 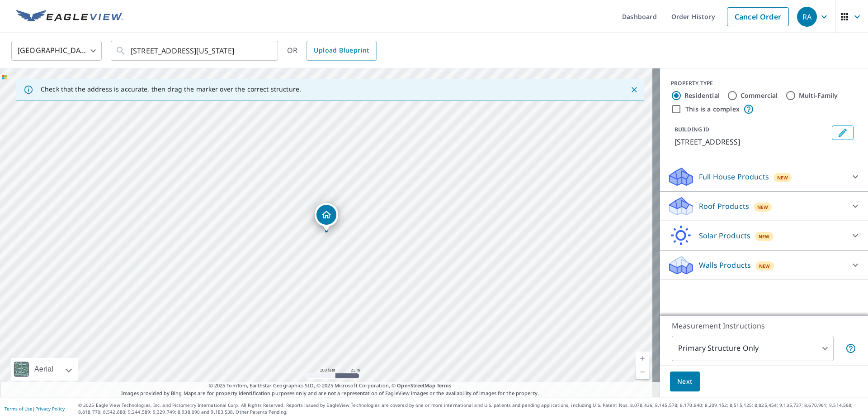 What do you see at coordinates (724, 206) in the screenshot?
I see `p: Roof Products` at bounding box center [724, 206].